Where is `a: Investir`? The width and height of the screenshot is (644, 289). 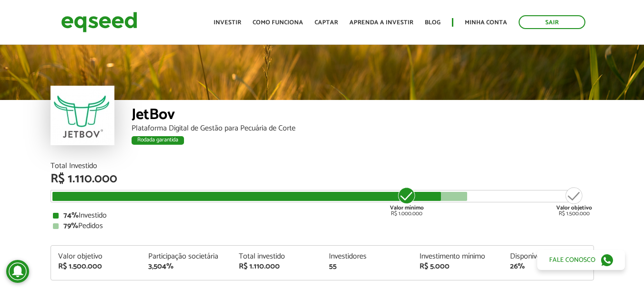 a: Investir is located at coordinates (228, 22).